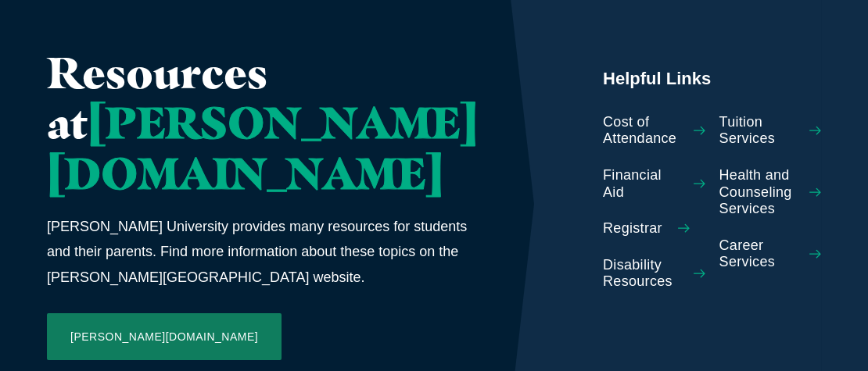 This screenshot has width=868, height=371. Describe the element at coordinates (756, 253) in the screenshot. I see `span: Career Services` at that location.